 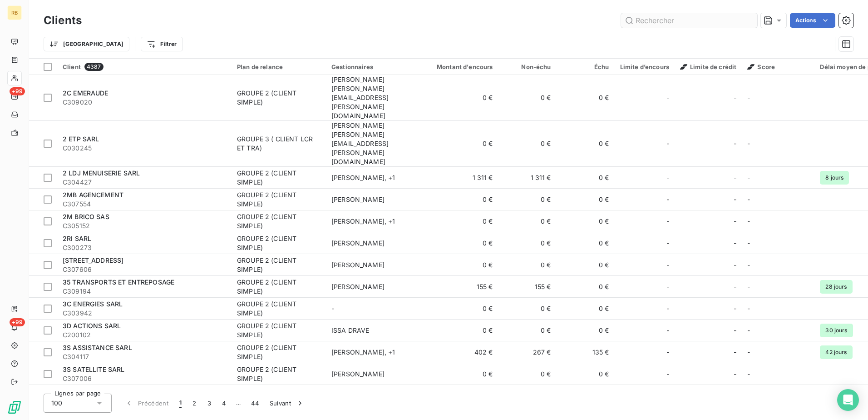 What do you see at coordinates (57, 403) in the screenshot?
I see `span: 100` at bounding box center [57, 403].